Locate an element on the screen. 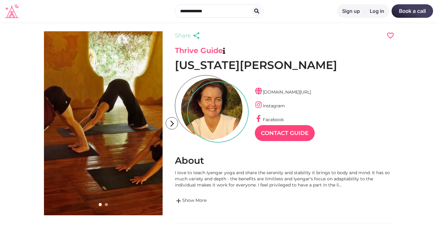  h2: About is located at coordinates (284, 161).